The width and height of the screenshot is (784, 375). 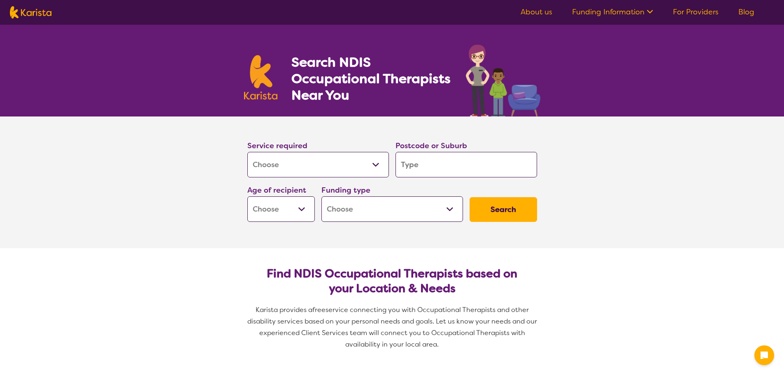 What do you see at coordinates (746, 12) in the screenshot?
I see `a: Blog` at bounding box center [746, 12].